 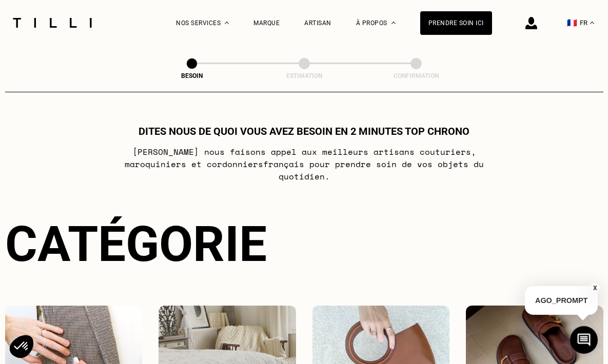 What do you see at coordinates (416, 76) in the screenshot?
I see `div: Confirmation` at bounding box center [416, 76].